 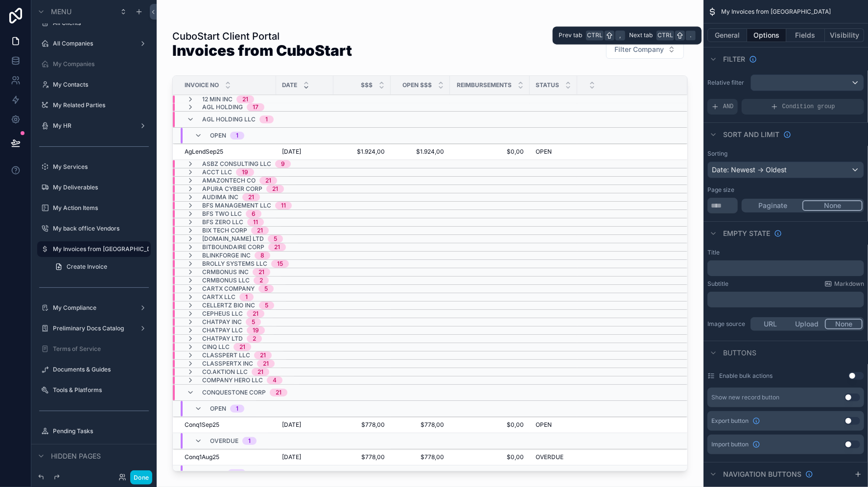 What do you see at coordinates (99, 208) in the screenshot?
I see `a: My Action Items` at bounding box center [99, 208].